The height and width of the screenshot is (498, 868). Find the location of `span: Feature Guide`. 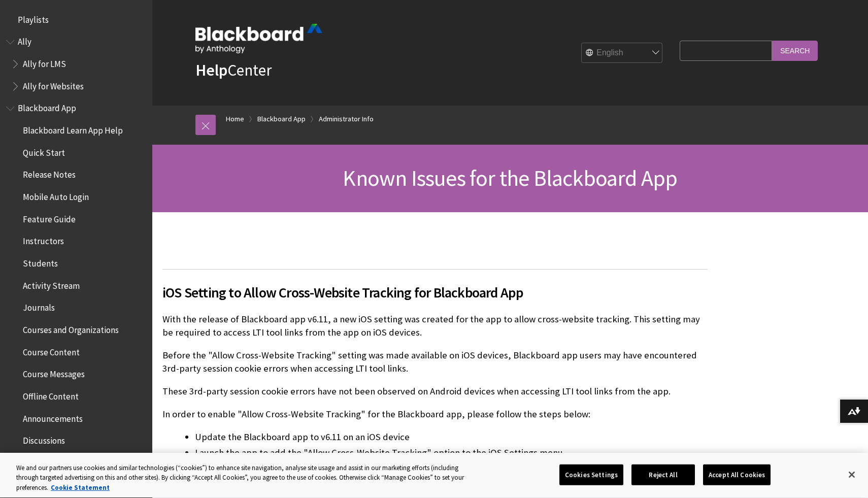

span: Feature Guide is located at coordinates (49, 217).